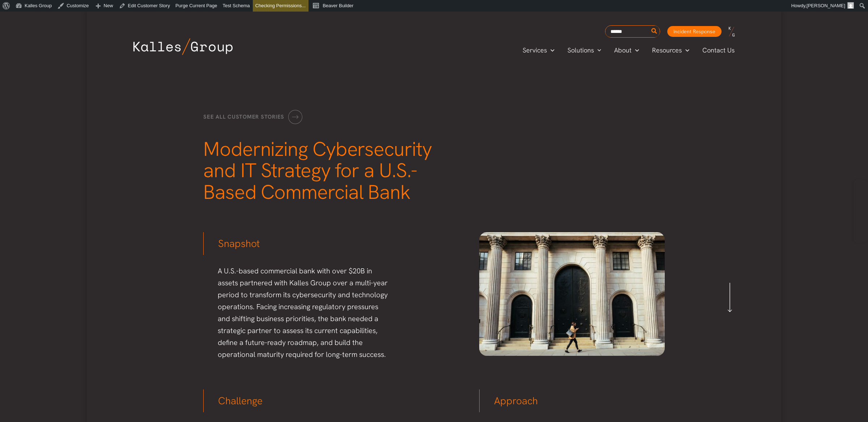 The image size is (868, 422). I want to click on span: Services, so click(534, 50).